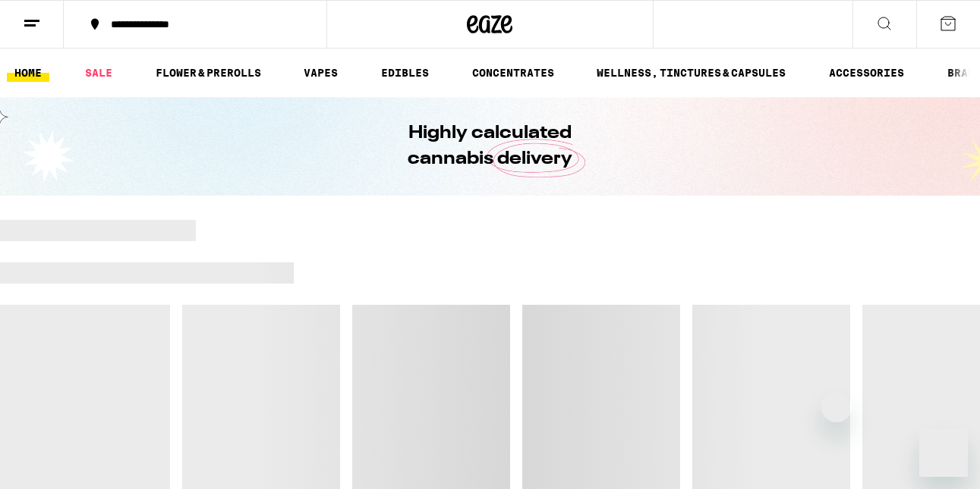 The height and width of the screenshot is (489, 980). What do you see at coordinates (28, 73) in the screenshot?
I see `a: HOME` at bounding box center [28, 73].